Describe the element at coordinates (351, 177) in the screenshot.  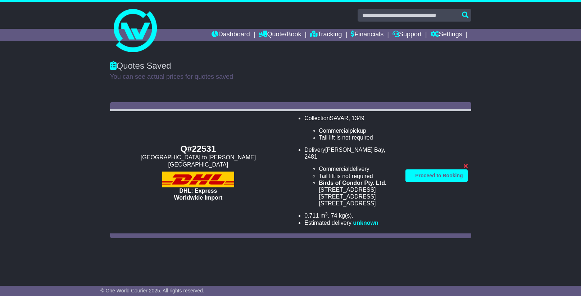
I see `li: Delivery` at that location.